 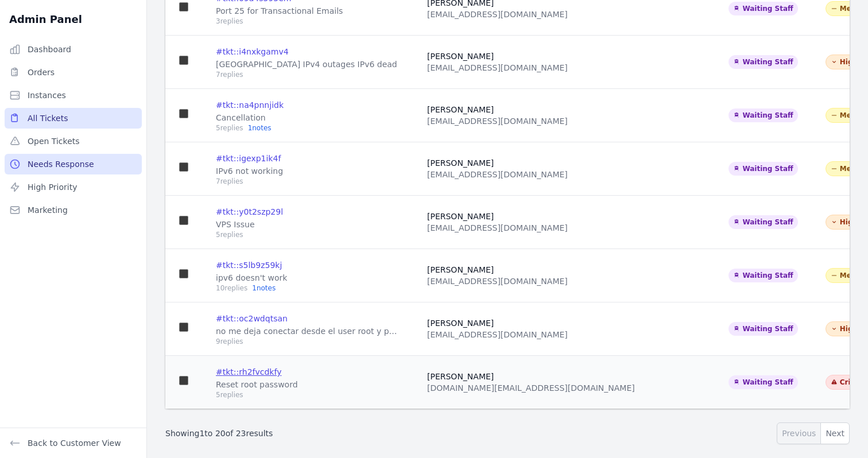 What do you see at coordinates (73, 210) in the screenshot?
I see `a: Marketing` at bounding box center [73, 210].